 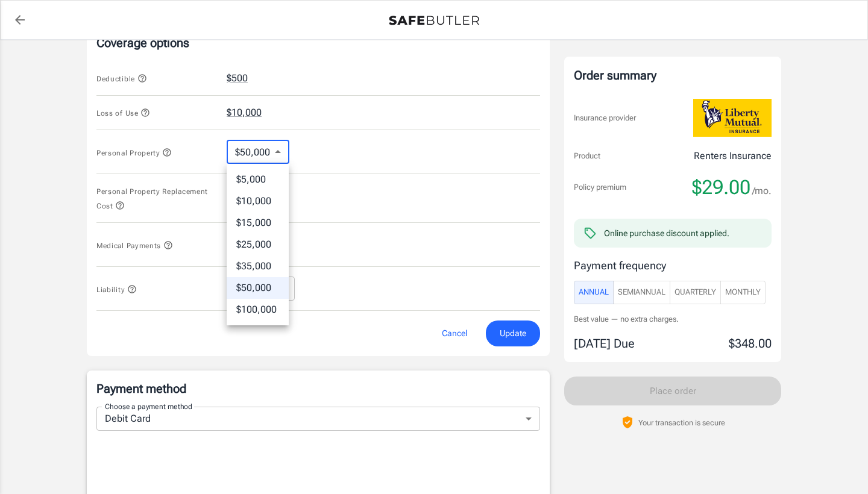 What do you see at coordinates (257, 201) in the screenshot?
I see `li: $10,000` at bounding box center [257, 201].